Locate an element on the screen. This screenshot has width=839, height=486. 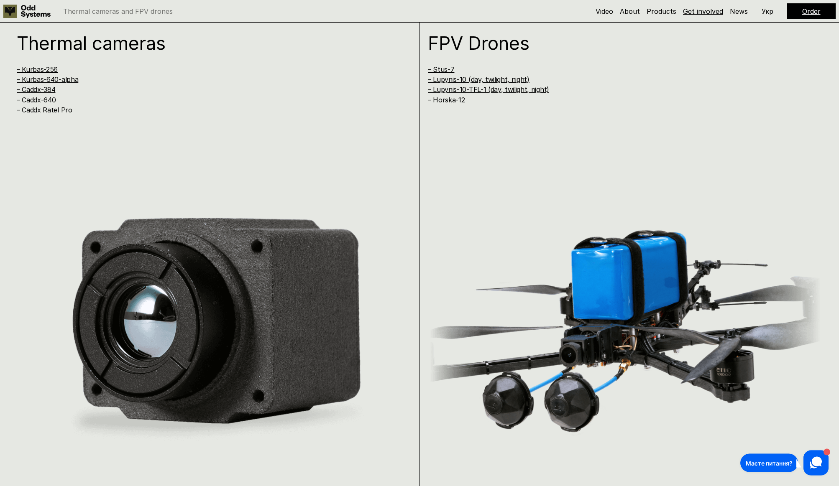
p: Укр is located at coordinates (767, 11).